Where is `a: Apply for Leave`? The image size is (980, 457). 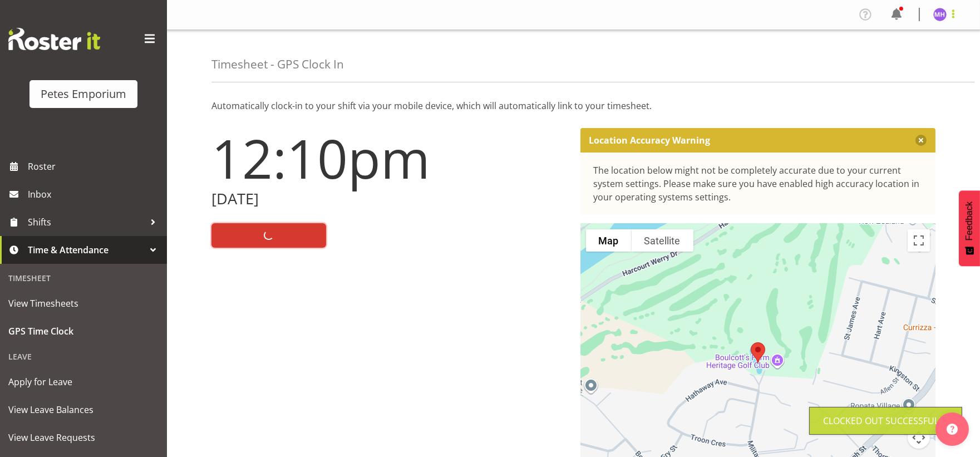 a: Apply for Leave is located at coordinates (84, 382).